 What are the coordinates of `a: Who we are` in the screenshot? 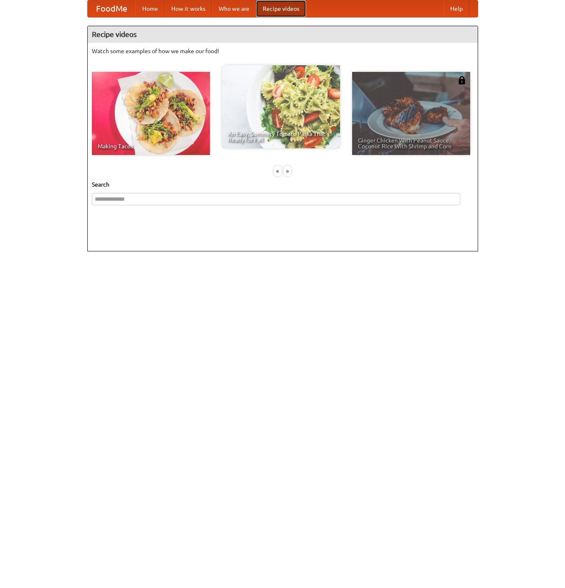 It's located at (234, 9).